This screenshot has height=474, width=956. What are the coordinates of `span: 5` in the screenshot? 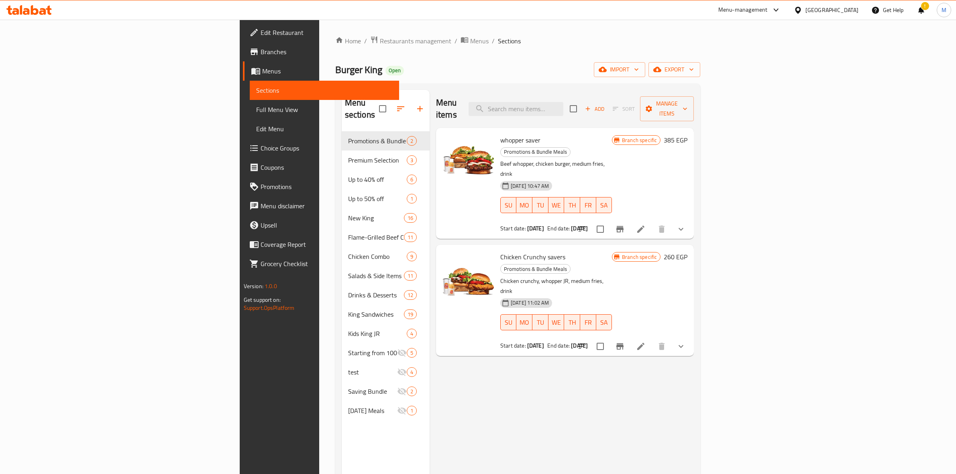 It's located at (411, 353).